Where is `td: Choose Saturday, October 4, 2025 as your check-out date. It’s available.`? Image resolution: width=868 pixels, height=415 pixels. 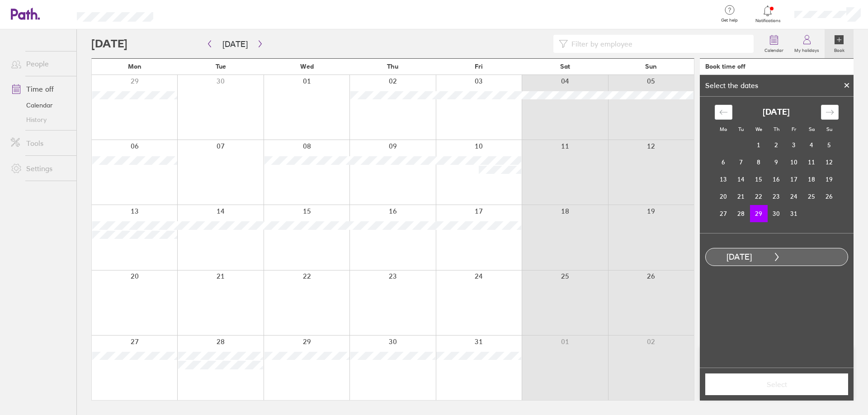 td: Choose Saturday, October 4, 2025 as your check-out date. It’s available. is located at coordinates (811, 145).